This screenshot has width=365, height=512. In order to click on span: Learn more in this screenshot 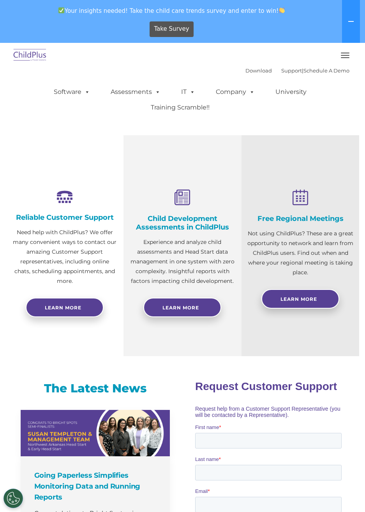, I will do `click(63, 307)`.